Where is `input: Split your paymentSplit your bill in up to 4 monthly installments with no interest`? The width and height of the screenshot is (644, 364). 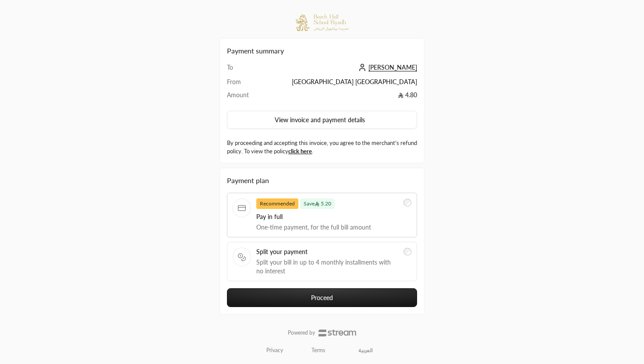 input: Split your paymentSplit your bill in up to 4 monthly installments with no interest is located at coordinates (408, 252).